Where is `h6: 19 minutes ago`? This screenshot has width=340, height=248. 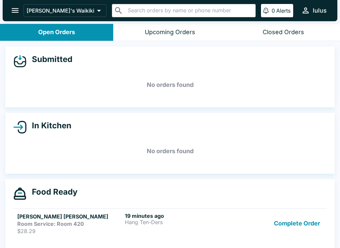
h6: 19 minutes ago is located at coordinates (177, 216).